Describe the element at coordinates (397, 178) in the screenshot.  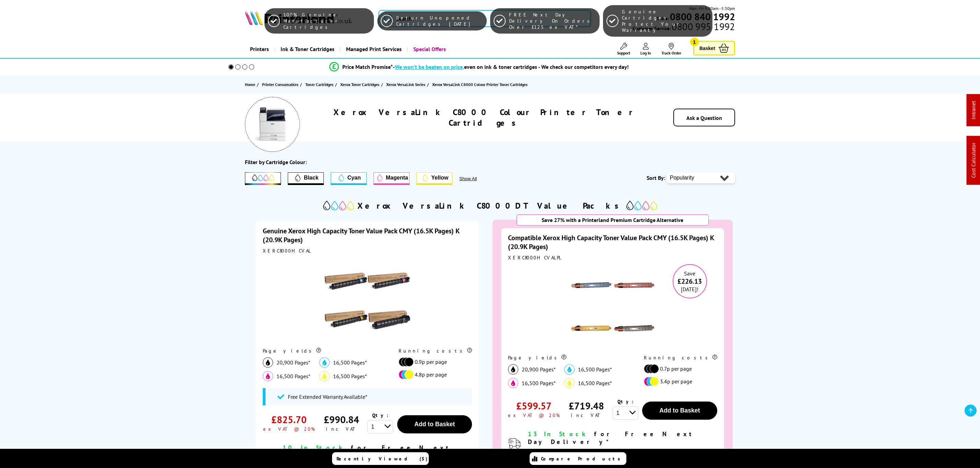
I see `span: Magenta` at that location.